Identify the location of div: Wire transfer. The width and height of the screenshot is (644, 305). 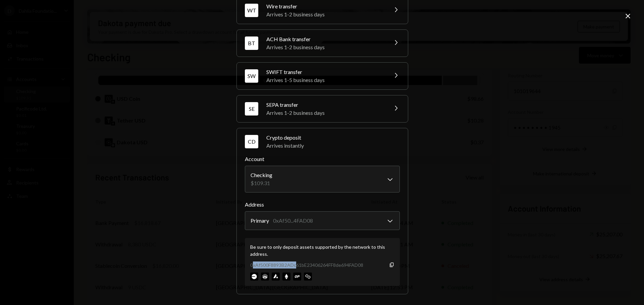
(325, 6).